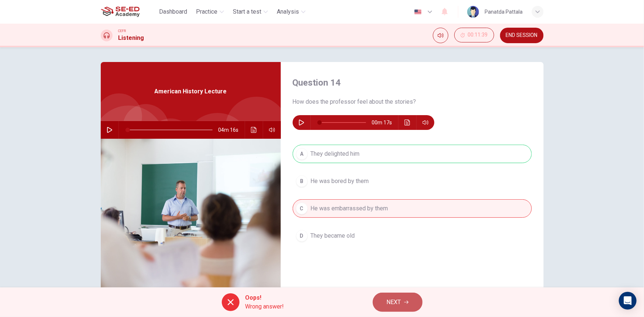 The image size is (644, 317). What do you see at coordinates (474, 35) in the screenshot?
I see `button: 00:11:39` at bounding box center [474, 35].